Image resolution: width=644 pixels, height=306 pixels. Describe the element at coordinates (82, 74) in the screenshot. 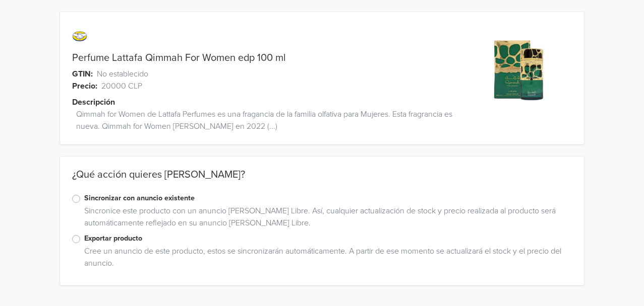

I see `span: GTIN:` at that location.